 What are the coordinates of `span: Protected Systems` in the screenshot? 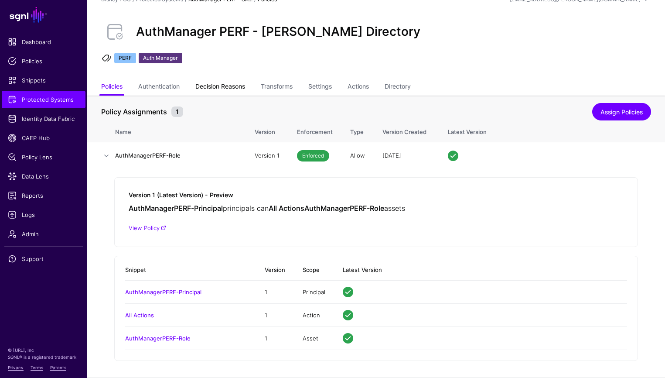 It's located at (44, 99).